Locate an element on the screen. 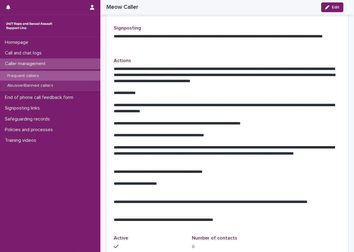  p: Caller management is located at coordinates (26, 64).